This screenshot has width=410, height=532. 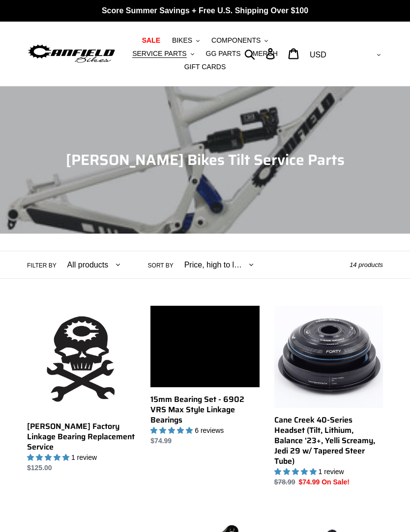 I want to click on button: BIKES, so click(x=186, y=40).